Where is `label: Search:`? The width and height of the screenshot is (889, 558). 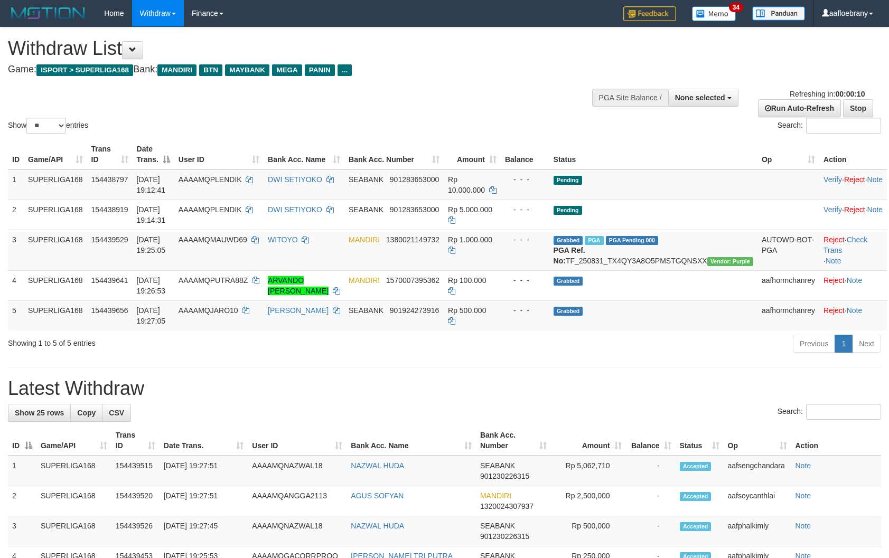 label: Search: is located at coordinates (829, 412).